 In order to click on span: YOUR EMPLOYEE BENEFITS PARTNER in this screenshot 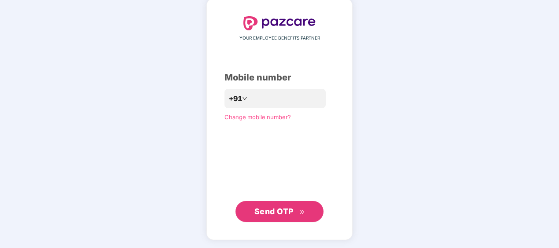, I will do `click(280, 38)`.